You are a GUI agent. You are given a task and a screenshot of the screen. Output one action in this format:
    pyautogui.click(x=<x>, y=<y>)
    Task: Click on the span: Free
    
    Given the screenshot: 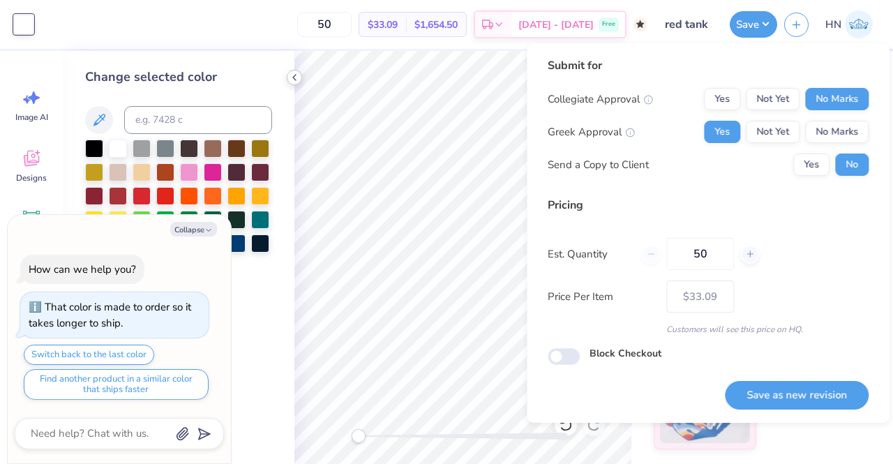 What is the action you would take?
    pyautogui.click(x=609, y=24)
    